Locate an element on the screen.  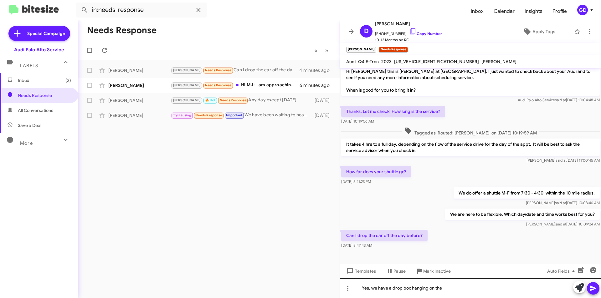
div: Can I drop the car off the day before? is located at coordinates (235, 70).